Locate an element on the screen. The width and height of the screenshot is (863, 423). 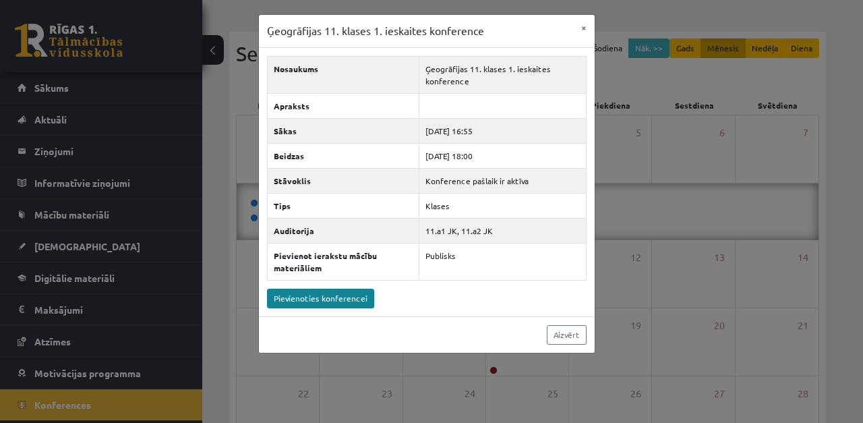
th: Nosaukums is located at coordinates (342, 74).